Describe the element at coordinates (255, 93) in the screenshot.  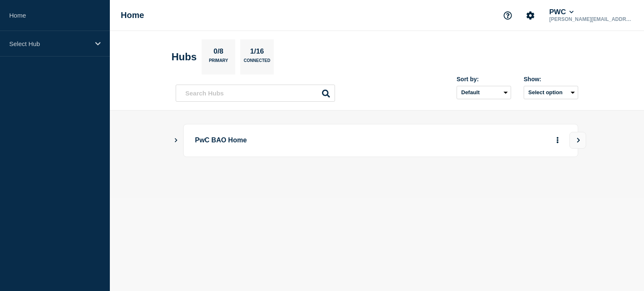
I see `input: Search Hubs` at that location.